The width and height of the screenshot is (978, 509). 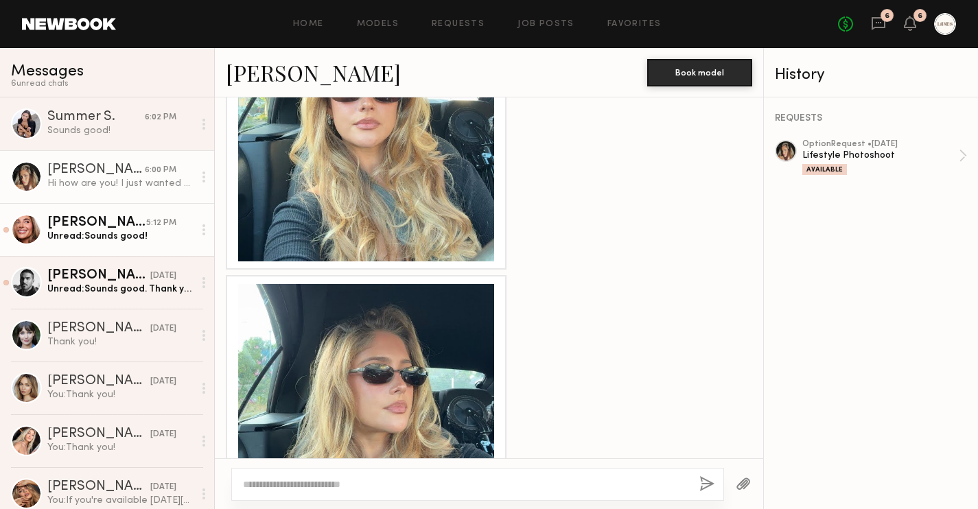 What do you see at coordinates (161, 223) in the screenshot?
I see `div: 5:12 PM` at bounding box center [161, 223].